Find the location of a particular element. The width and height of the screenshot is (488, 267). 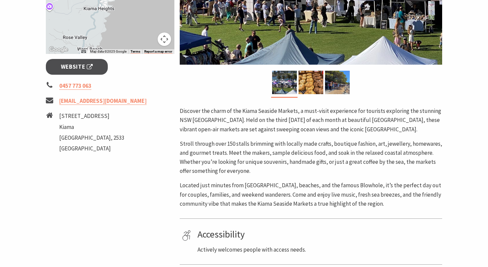

img: Market ptoduce is located at coordinates (311, 82).